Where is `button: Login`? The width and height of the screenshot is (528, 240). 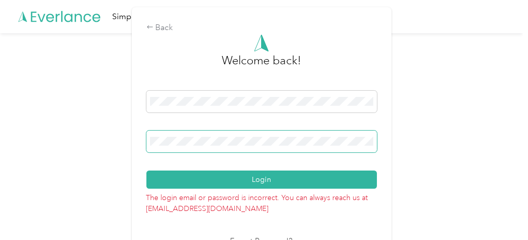
button: Login is located at coordinates (262, 180).